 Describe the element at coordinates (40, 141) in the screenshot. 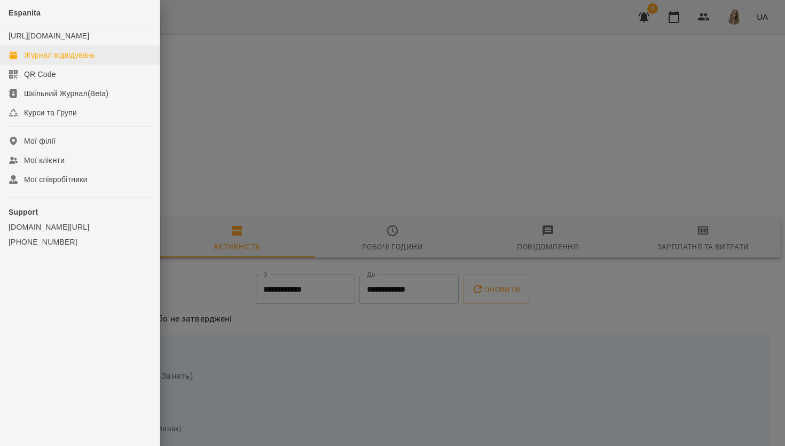

I see `div: Мої філії` at that location.